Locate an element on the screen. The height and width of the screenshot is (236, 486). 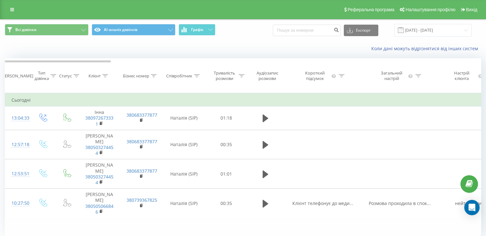
td: 01:01 is located at coordinates (226, 174).